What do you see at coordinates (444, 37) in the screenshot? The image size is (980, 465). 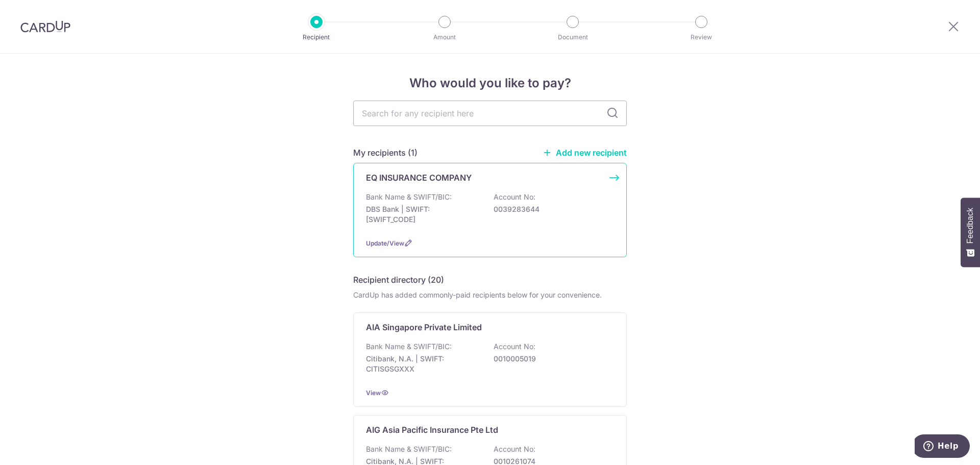 I see `p: Amount` at bounding box center [444, 37].